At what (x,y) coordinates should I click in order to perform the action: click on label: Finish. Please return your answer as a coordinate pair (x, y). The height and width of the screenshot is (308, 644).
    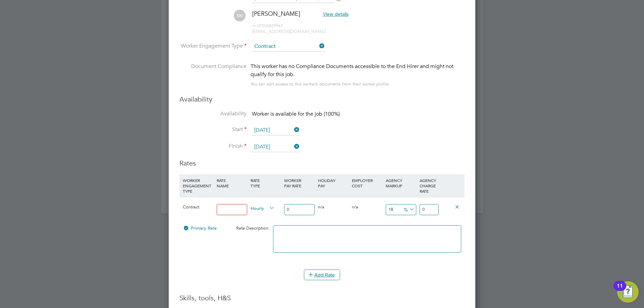
    Looking at the image, I should click on (213, 146).